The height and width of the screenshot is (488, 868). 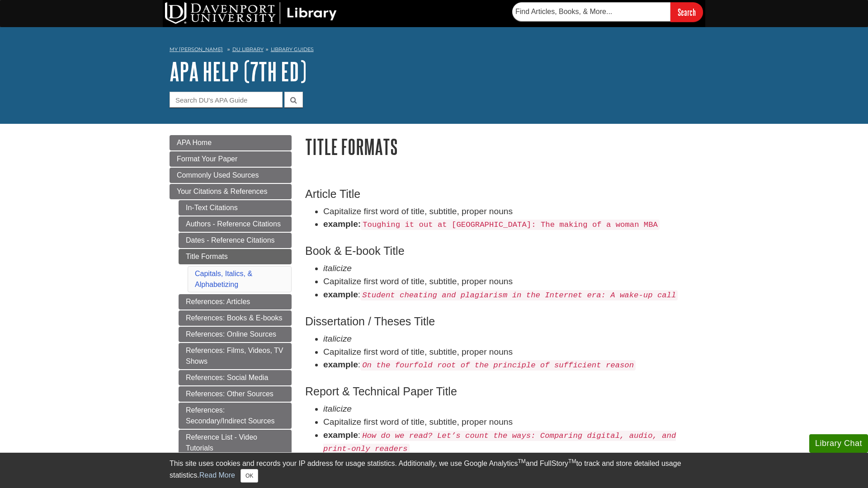 I want to click on input: Search, so click(x=687, y=12).